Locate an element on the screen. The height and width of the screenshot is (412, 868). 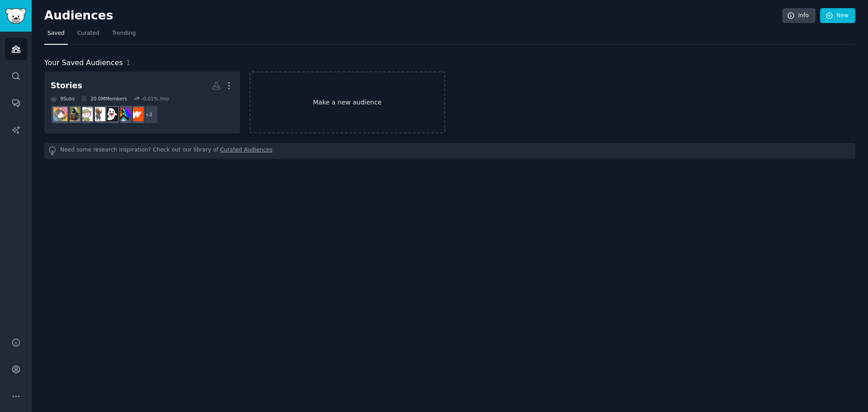
div: Stories is located at coordinates (67, 85).